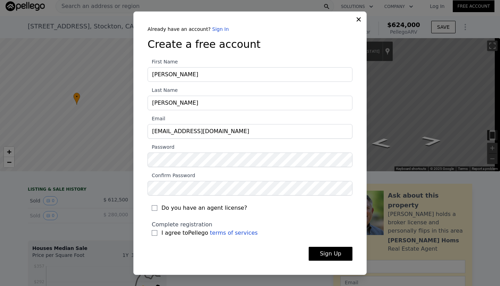 The width and height of the screenshot is (500, 286). What do you see at coordinates (250, 29) in the screenshot?
I see `div: Already have an account?` at bounding box center [250, 29].